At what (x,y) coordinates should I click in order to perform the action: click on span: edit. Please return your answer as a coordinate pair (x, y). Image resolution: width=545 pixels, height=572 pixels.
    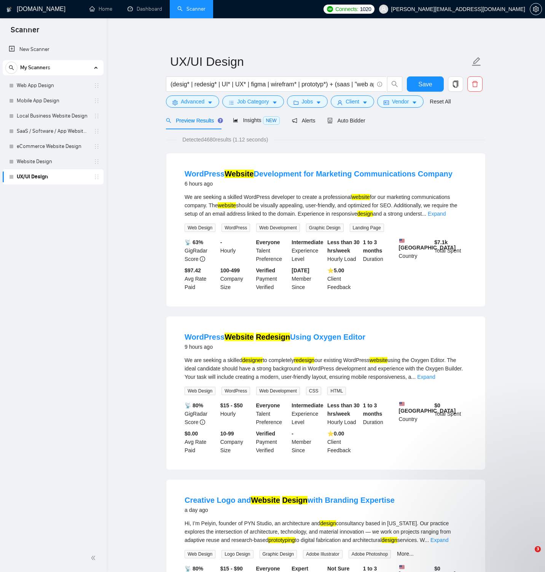
    Looking at the image, I should click on (476, 62).